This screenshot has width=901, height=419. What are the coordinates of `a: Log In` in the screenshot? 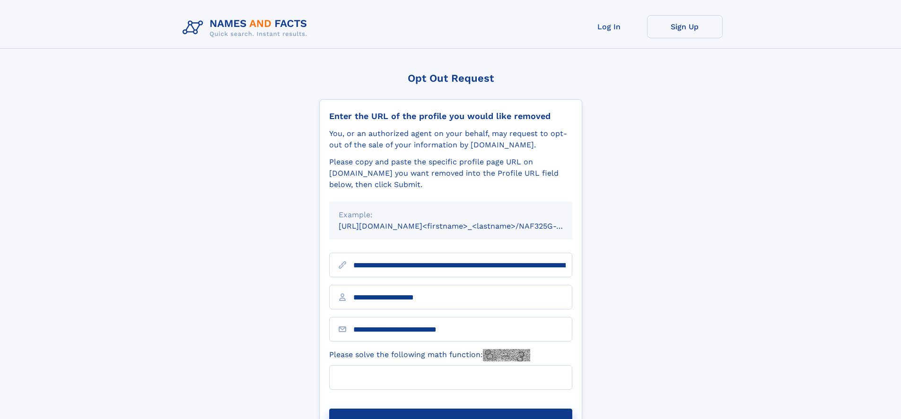 It's located at (609, 26).